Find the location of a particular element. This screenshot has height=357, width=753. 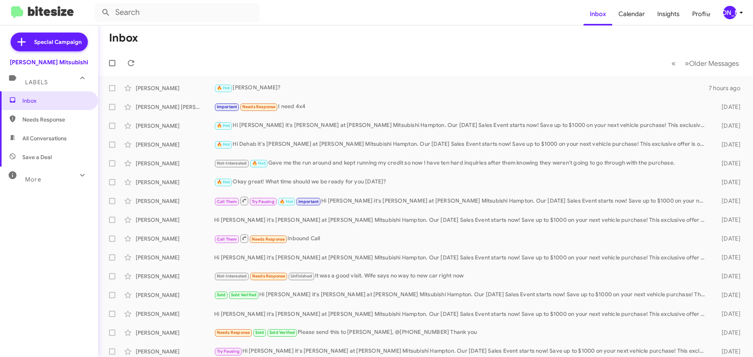

div: Gave me the run around and kept running my credit so now I have ten hard inquiries after them kno... is located at coordinates (462, 163).